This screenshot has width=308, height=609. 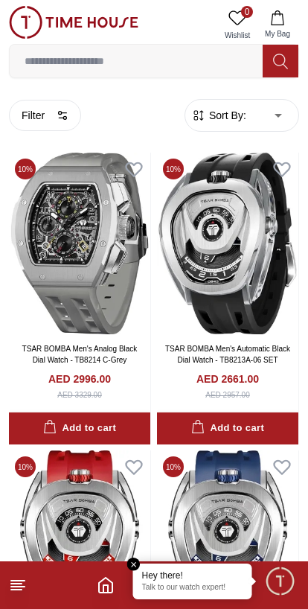 I want to click on img: TSAR BOMBA Men's Automatic Black Dial Watch - TB8213A-06 SET, so click(x=228, y=244).